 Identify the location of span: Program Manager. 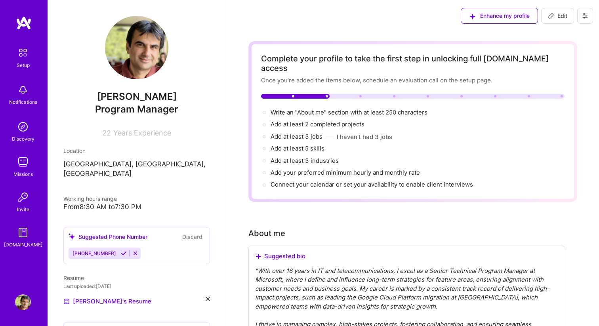
(137, 109).